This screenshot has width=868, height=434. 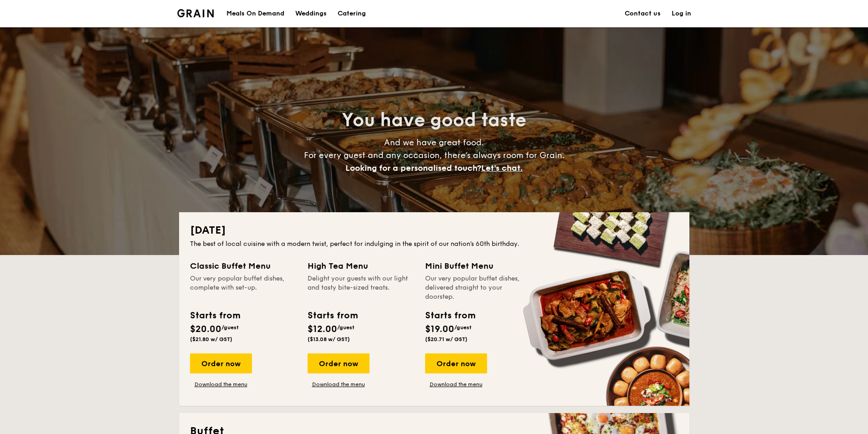 What do you see at coordinates (439, 329) in the screenshot?
I see `span: $19.00` at bounding box center [439, 329].